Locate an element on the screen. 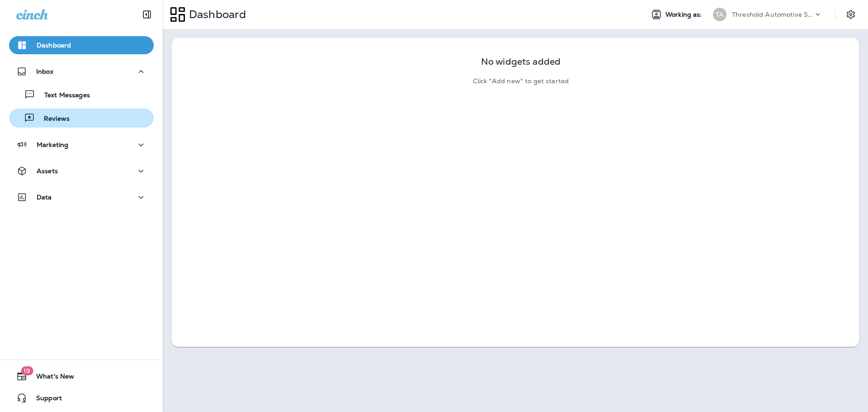 The image size is (868, 412). span: Support is located at coordinates (44, 400).